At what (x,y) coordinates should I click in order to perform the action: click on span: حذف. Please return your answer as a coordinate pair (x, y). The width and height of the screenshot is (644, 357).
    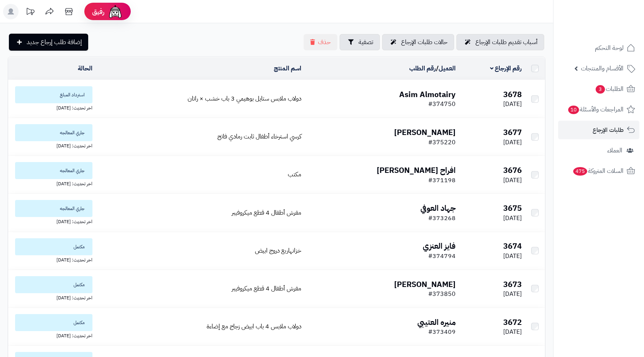
    Looking at the image, I should click on (325, 42).